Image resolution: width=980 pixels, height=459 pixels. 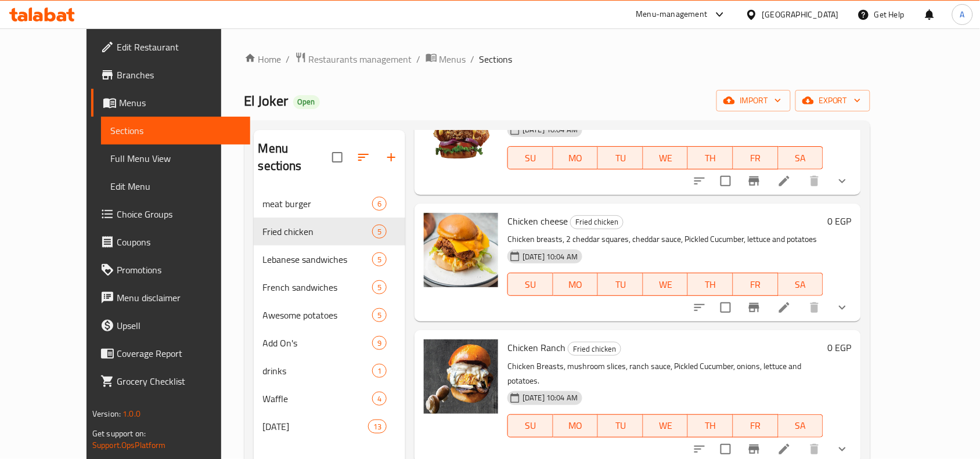 What do you see at coordinates (171, 47) in the screenshot?
I see `a: Edit Restaurant` at bounding box center [171, 47].